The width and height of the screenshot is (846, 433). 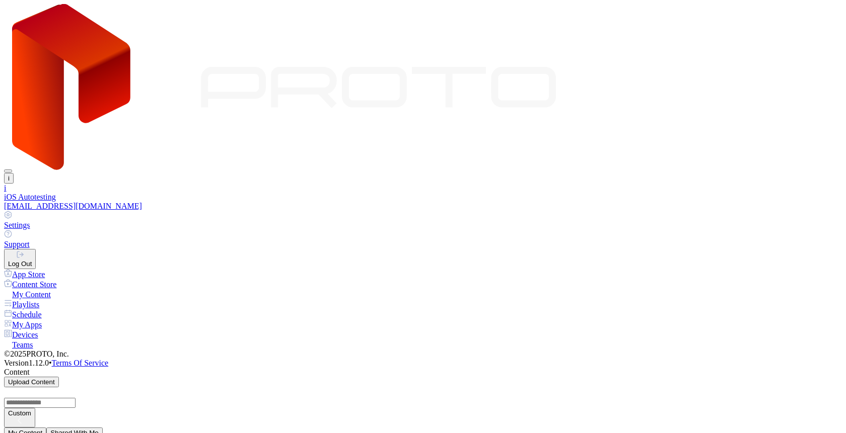 I want to click on div: Support, so click(x=423, y=245).